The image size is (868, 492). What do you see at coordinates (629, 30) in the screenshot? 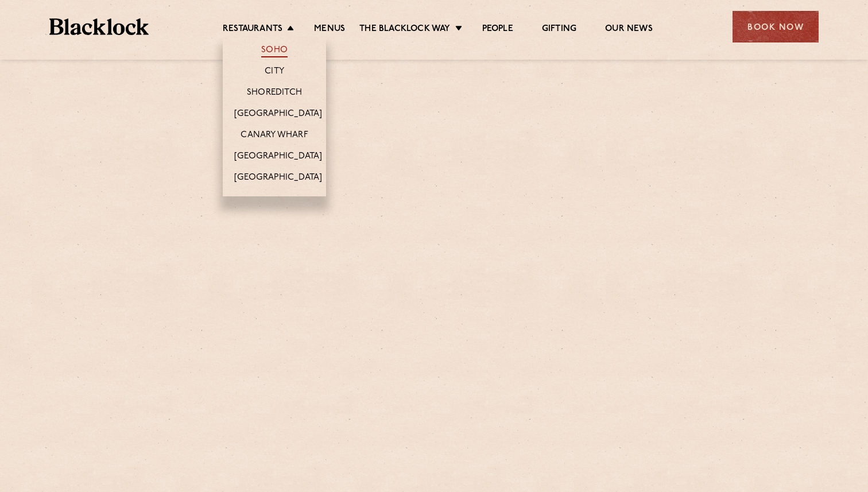
I see `a: Our News` at bounding box center [629, 30].